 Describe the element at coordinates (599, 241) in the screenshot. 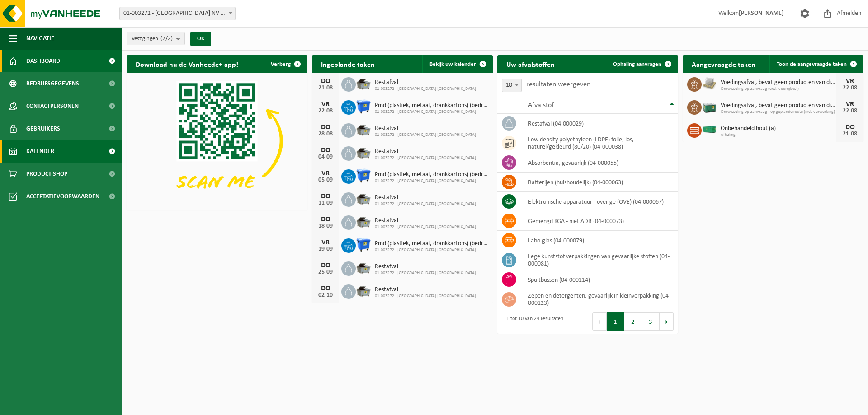

I see `td: labo-glas (04-000079)` at that location.